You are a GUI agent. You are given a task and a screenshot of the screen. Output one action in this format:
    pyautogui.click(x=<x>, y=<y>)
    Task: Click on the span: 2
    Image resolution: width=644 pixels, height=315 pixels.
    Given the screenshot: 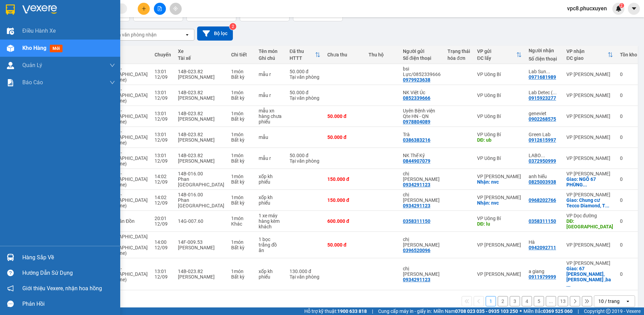 What is the action you would take?
    pyautogui.click(x=621, y=5)
    